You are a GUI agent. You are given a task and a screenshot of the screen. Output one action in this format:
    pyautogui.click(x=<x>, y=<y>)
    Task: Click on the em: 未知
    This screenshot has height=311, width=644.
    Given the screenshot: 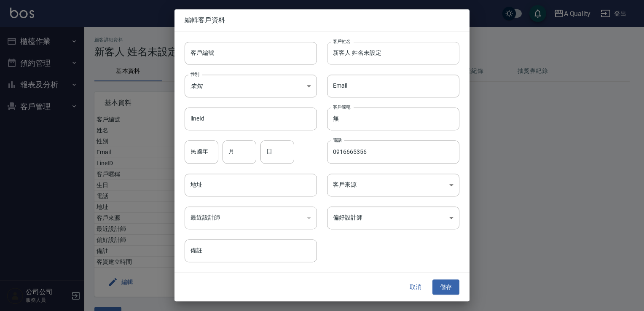 What is the action you would take?
    pyautogui.click(x=197, y=86)
    